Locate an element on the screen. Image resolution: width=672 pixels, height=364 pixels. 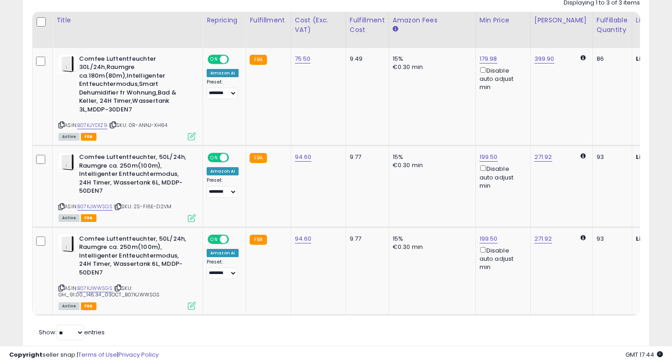
div: 86 is located at coordinates (611, 59).